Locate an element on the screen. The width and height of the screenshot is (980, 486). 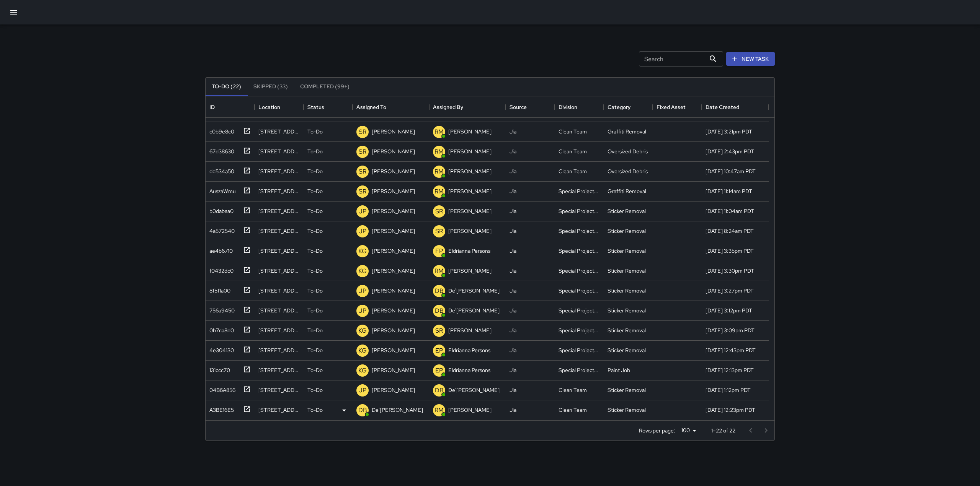
button: To-Do (22) is located at coordinates (227, 87).